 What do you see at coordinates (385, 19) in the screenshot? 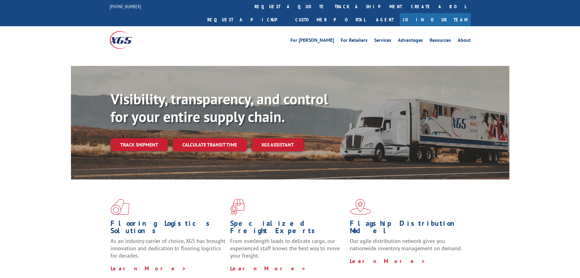
I see `a: Agent` at bounding box center [385, 19].